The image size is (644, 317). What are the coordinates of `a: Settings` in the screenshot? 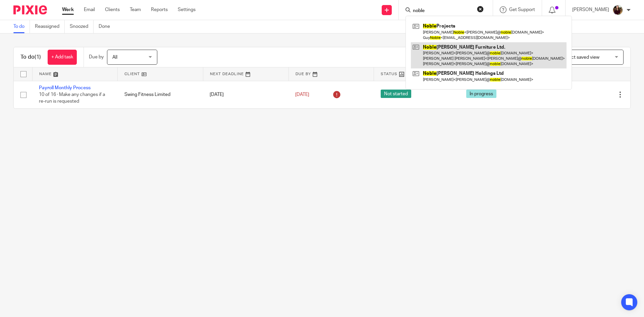 It's located at (187, 10).